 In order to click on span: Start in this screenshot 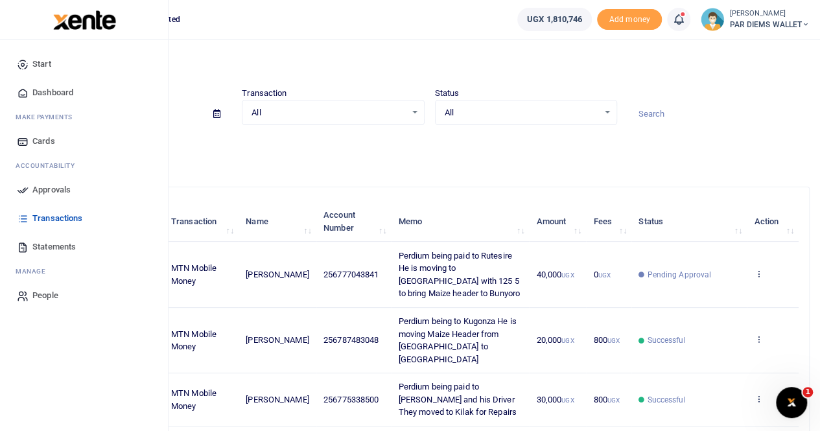, I will do `click(41, 64)`.